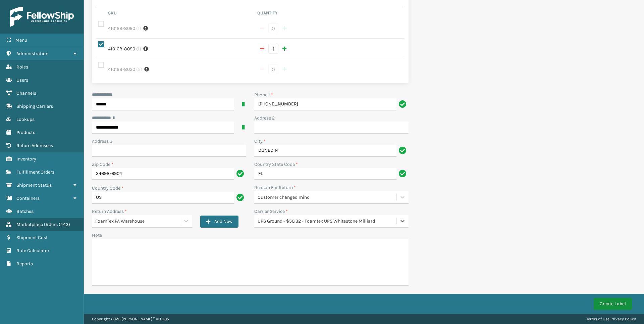 The width and height of the screenshot is (644, 324). I want to click on span: Lookups, so click(25, 119).